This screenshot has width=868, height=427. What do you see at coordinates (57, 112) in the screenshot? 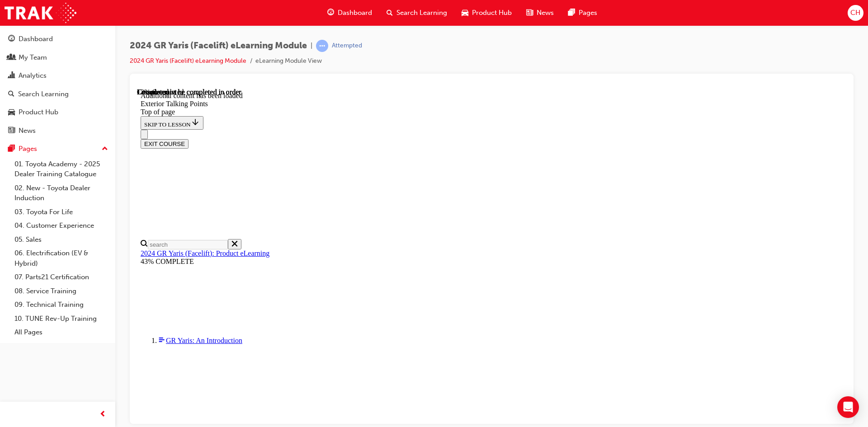
I see `a: Product Hub` at bounding box center [57, 112].